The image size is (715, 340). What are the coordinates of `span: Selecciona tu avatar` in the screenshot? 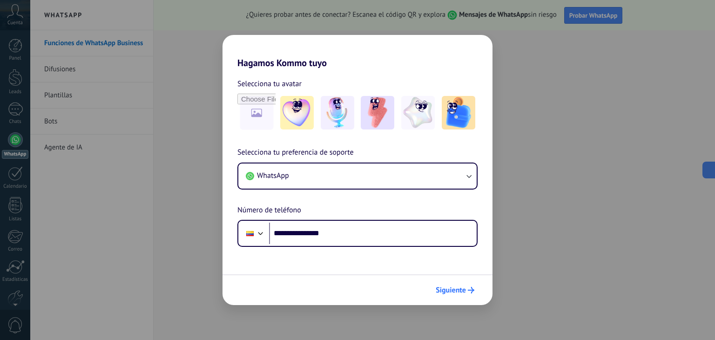 It's located at (270, 84).